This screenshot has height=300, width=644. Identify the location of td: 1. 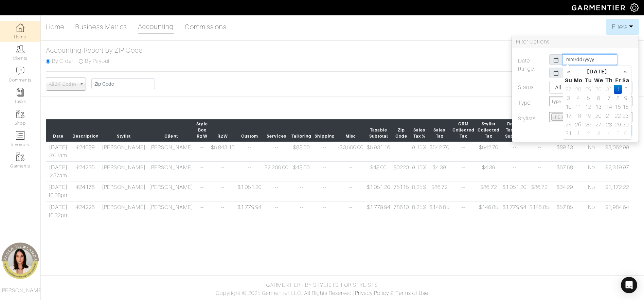
(618, 90).